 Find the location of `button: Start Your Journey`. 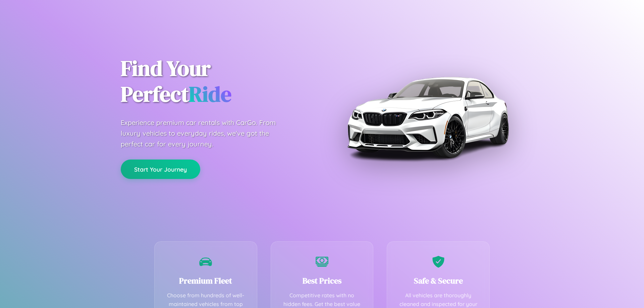

button: Start Your Journey is located at coordinates (160, 169).